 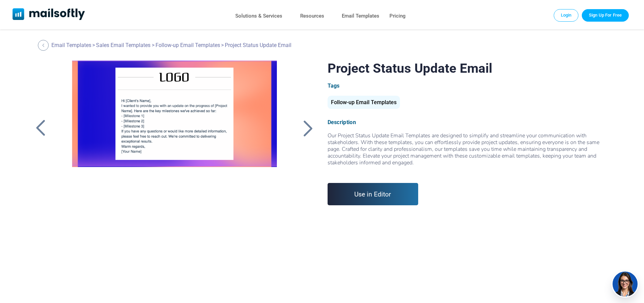 What do you see at coordinates (123, 45) in the screenshot?
I see `a: Sales Email Templates` at bounding box center [123, 45].